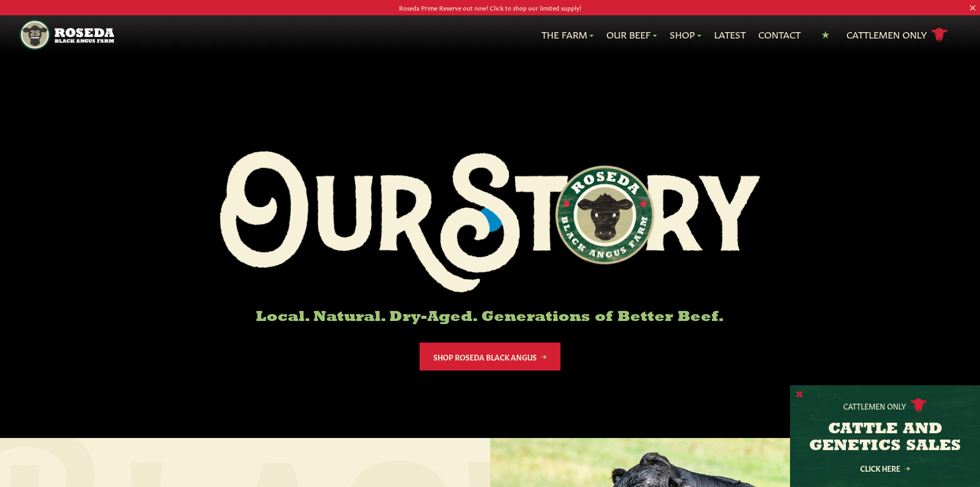 The width and height of the screenshot is (980, 487). What do you see at coordinates (779, 35) in the screenshot?
I see `a: Contact` at bounding box center [779, 35].